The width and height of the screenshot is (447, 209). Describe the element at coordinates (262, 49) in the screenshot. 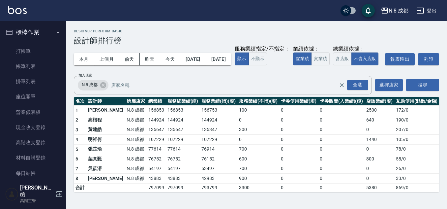

I see `div: 服務業績指定/不指定：` at that location.